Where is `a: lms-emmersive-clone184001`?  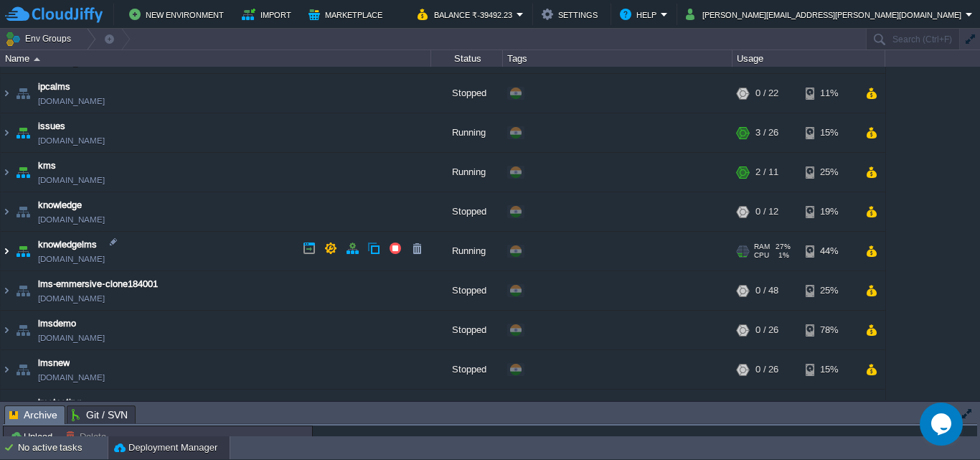 a: lms-emmersive-clone184001 is located at coordinates (98, 285).